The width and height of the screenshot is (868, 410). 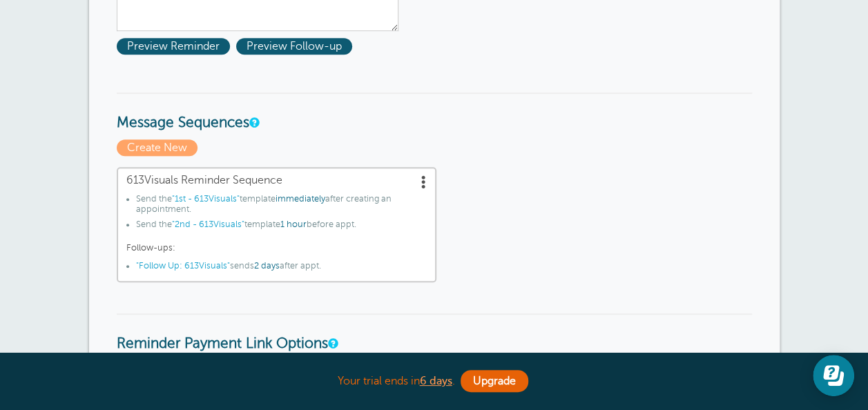 I want to click on a: 613Visuals Reminder Sequence Send the"1st - 613Visuals"templateimmediatelyafter creating an appoi..., so click(x=276, y=225).